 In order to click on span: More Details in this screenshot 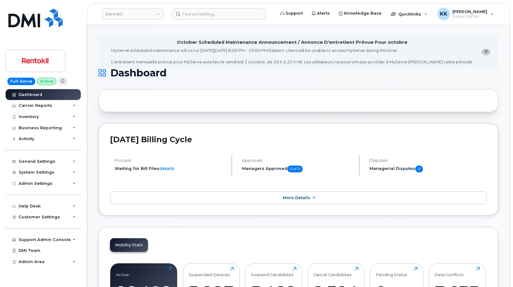, I will do `click(297, 198)`.